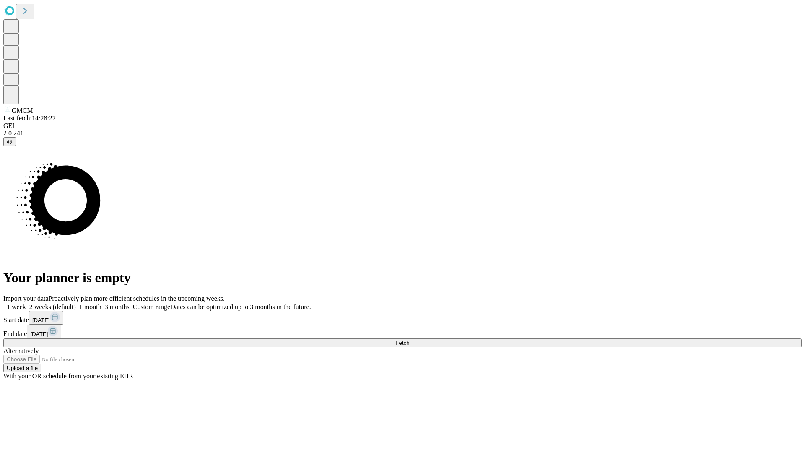 This screenshot has height=453, width=805. I want to click on span: With your OR schedule from your existing EHR, so click(68, 376).